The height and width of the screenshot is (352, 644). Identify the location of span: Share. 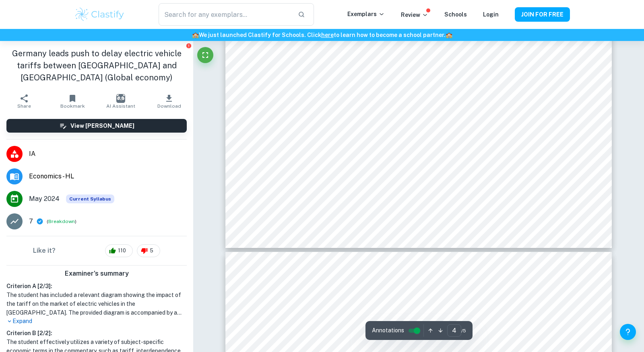
(24, 106).